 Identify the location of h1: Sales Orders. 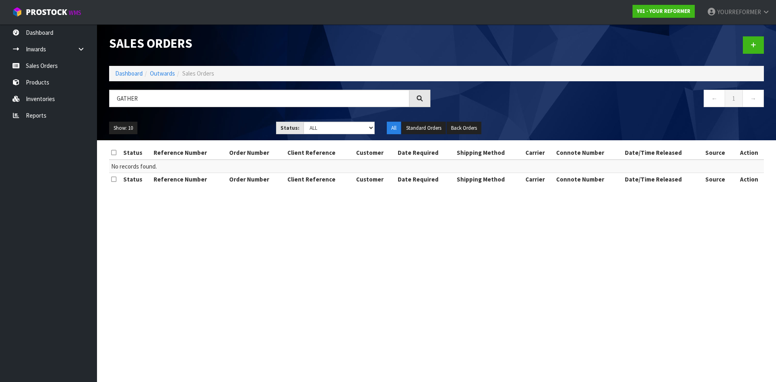
(269, 43).